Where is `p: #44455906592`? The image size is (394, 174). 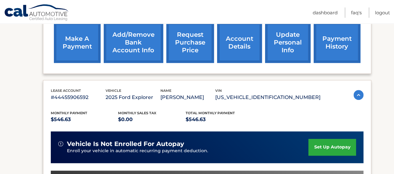
p: #44455906592 is located at coordinates (78, 97).